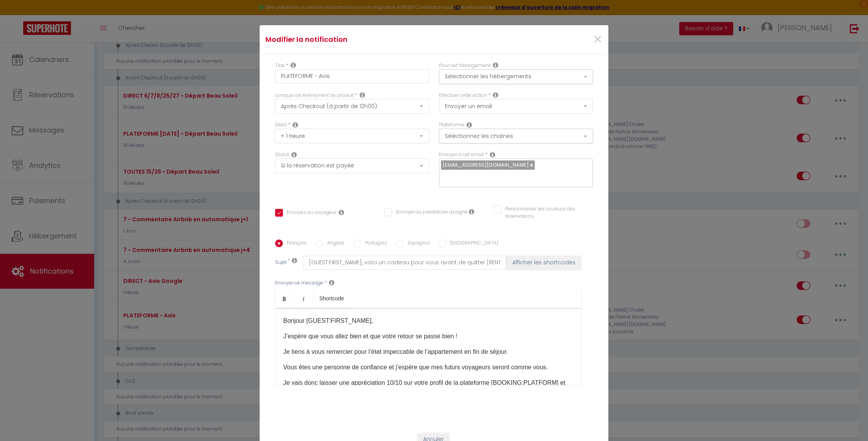 Image resolution: width=868 pixels, height=441 pixels. Describe the element at coordinates (516, 77) in the screenshot. I see `button: Sélectionner les hébergements` at that location.